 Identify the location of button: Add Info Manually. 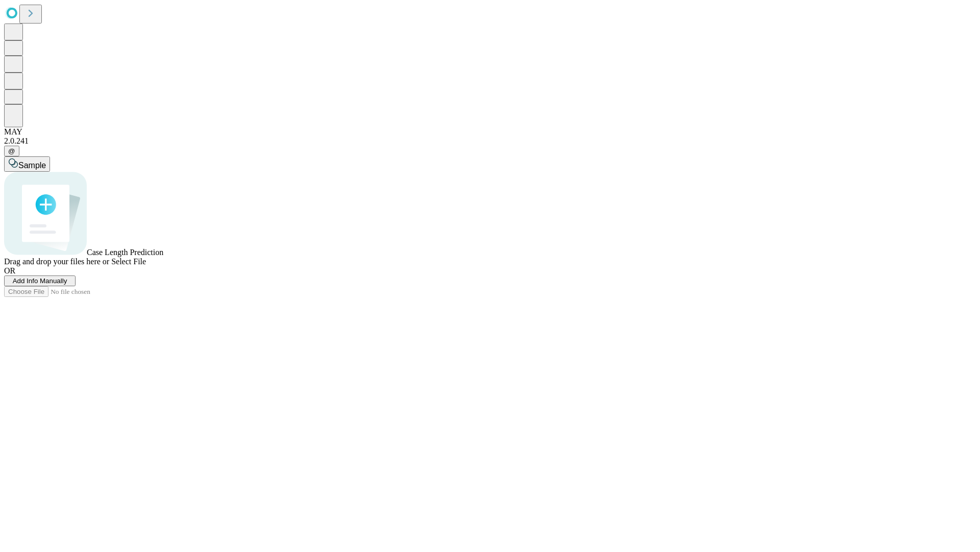
(40, 280).